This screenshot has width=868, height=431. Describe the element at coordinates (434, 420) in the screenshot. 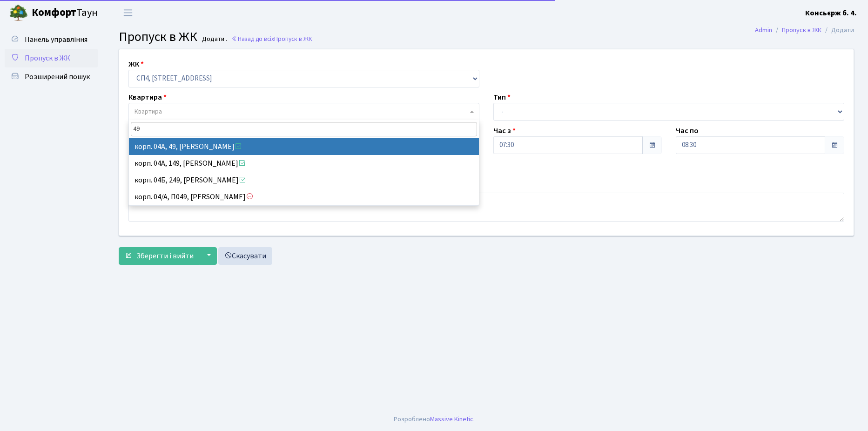

I see `div: Розроблено .` at that location.